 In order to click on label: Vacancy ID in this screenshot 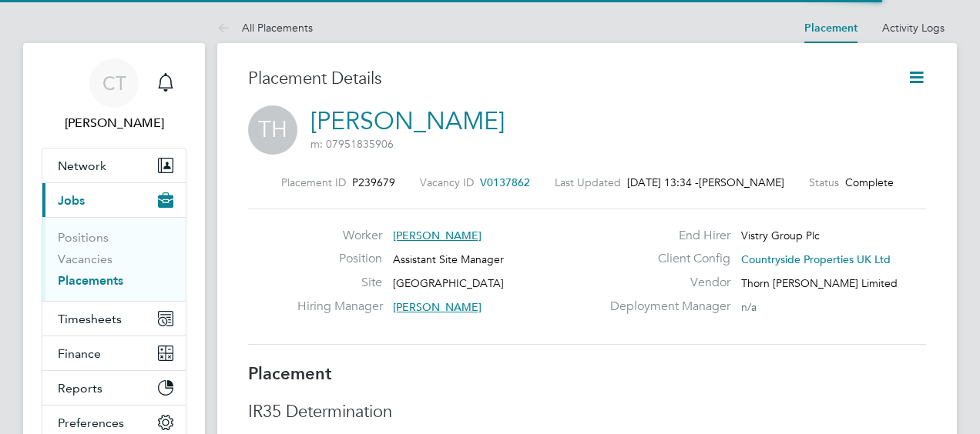, I will do `click(447, 182)`.